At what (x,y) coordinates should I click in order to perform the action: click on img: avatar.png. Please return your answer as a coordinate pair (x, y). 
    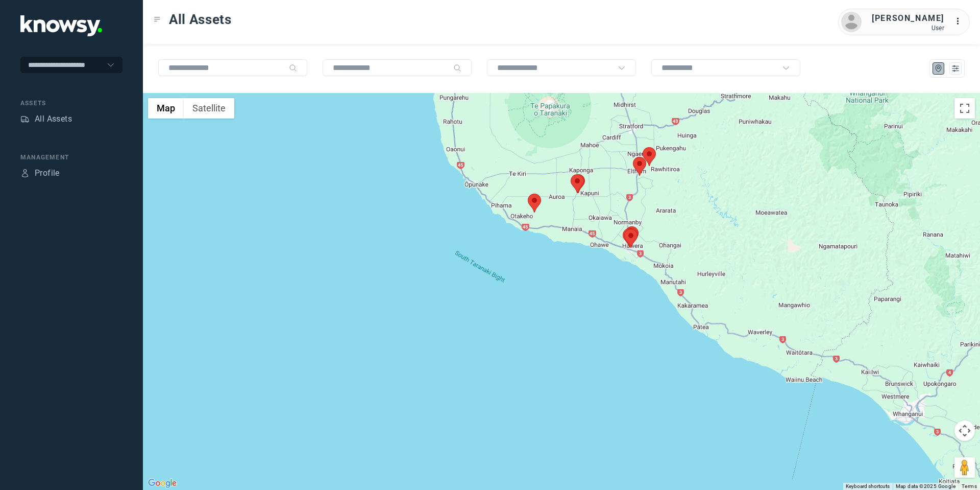
    Looking at the image, I should click on (851, 22).